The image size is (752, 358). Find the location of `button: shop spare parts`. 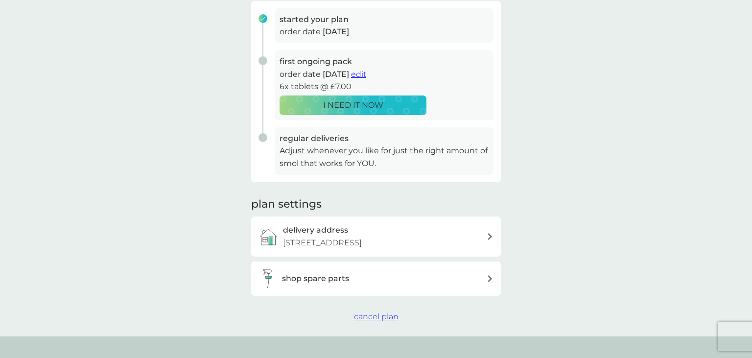

button: shop spare parts is located at coordinates (376, 279).